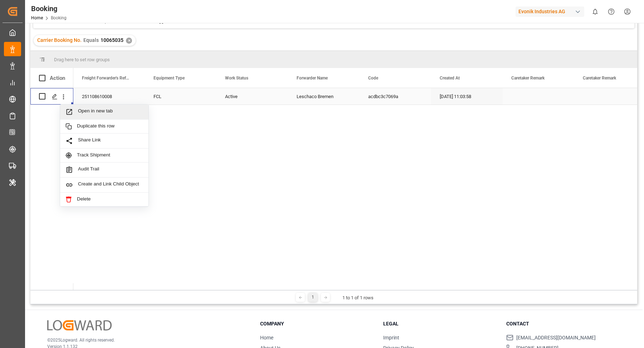 The height and width of the screenshot is (348, 644). I want to click on span: Equipment Type, so click(169, 78).